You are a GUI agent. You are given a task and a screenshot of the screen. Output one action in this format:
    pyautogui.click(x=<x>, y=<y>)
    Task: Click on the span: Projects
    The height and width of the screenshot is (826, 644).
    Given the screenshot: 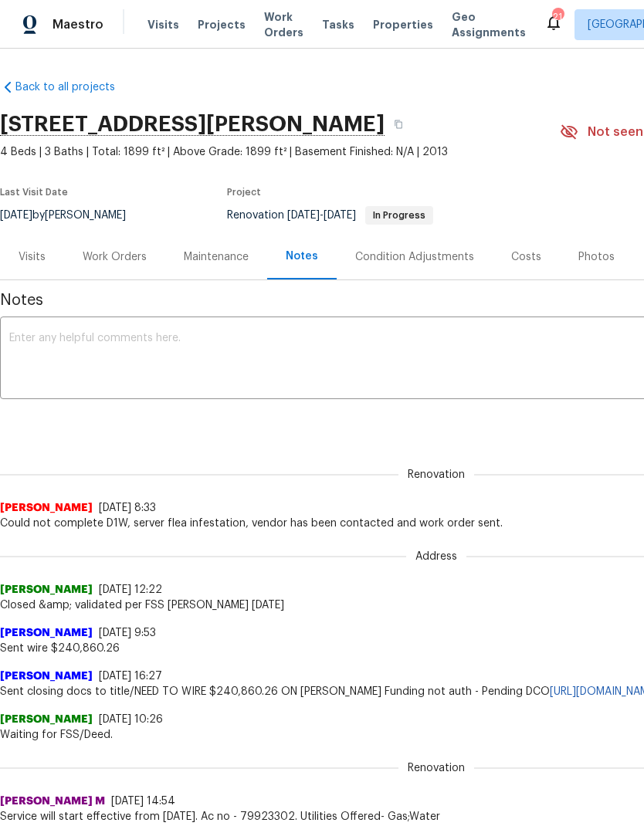 What is the action you would take?
    pyautogui.click(x=222, y=25)
    